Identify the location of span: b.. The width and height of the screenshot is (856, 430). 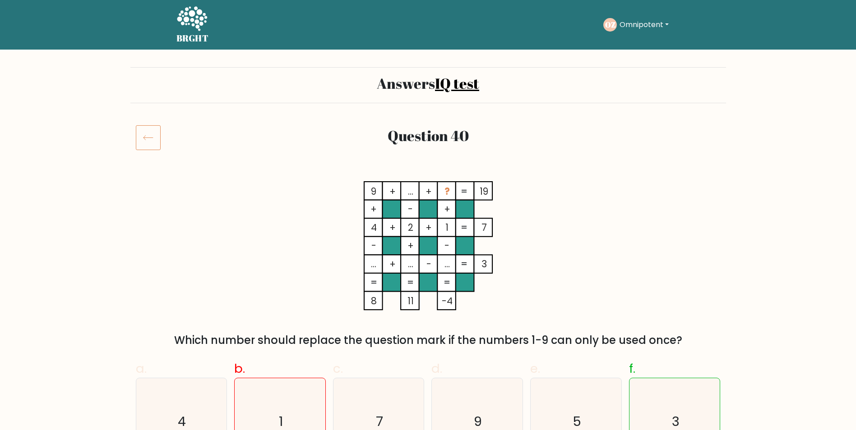
(240, 369).